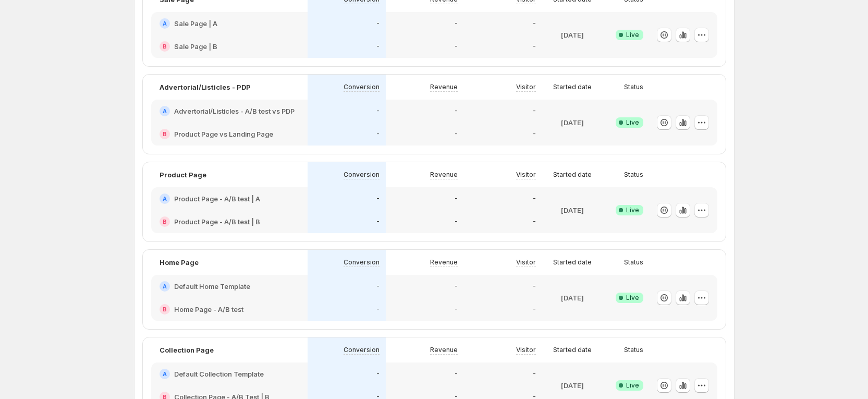 Image resolution: width=868 pixels, height=399 pixels. What do you see at coordinates (217, 199) in the screenshot?
I see `h2: Product Page - A/B test | A` at bounding box center [217, 199].